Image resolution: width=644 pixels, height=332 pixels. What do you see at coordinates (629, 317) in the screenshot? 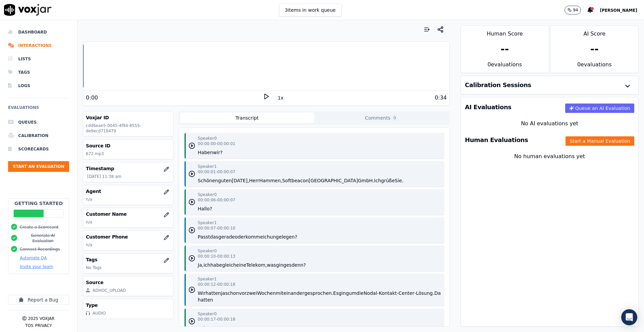
I see `div: Open Intercom Messenger` at bounding box center [629, 317].